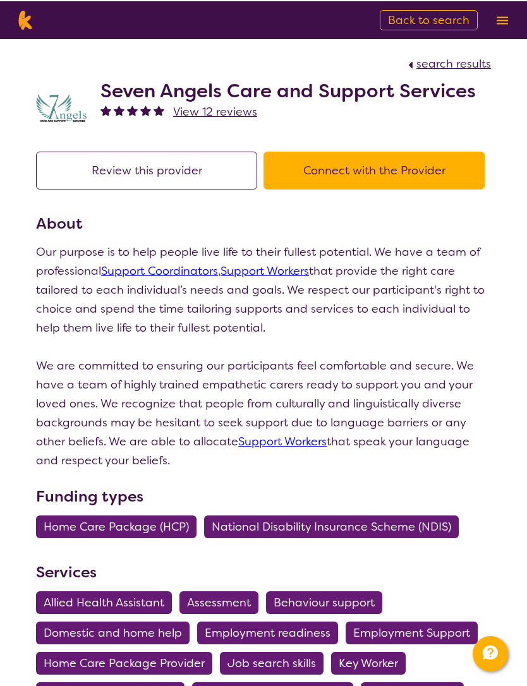 The image size is (527, 686). I want to click on span: Home Care Package (HCP), so click(116, 525).